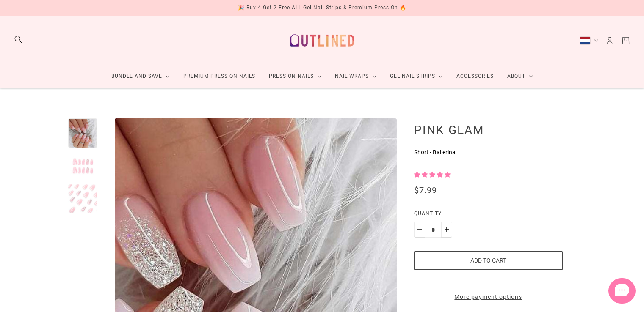  What do you see at coordinates (141, 76) in the screenshot?
I see `a: Bundle and Save` at bounding box center [141, 76].